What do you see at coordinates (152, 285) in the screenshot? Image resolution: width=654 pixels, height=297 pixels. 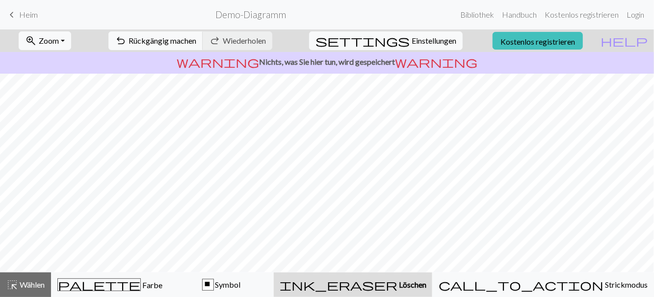 I see `font: Farbe` at bounding box center [152, 285].